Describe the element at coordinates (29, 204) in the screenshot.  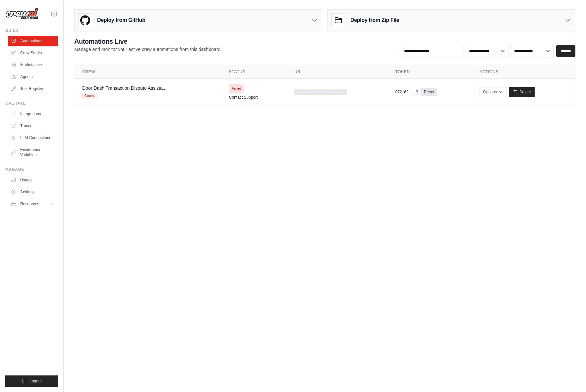
I see `span: Resources` at that location.